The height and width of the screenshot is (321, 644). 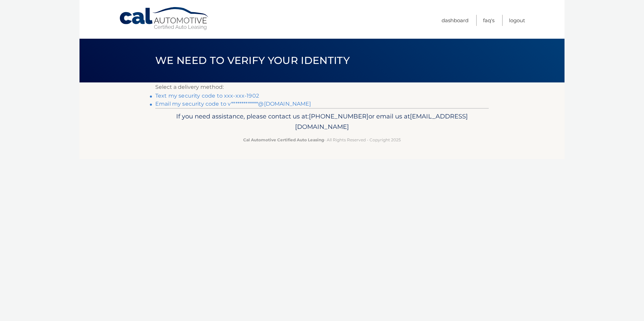 What do you see at coordinates (455, 20) in the screenshot?
I see `a: Dashboard` at bounding box center [455, 20].